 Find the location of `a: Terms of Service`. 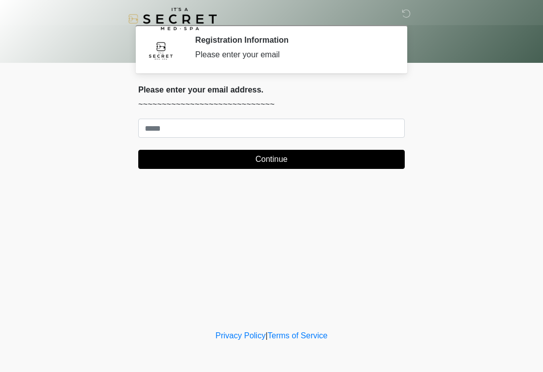

a: Terms of Service is located at coordinates (297, 336).